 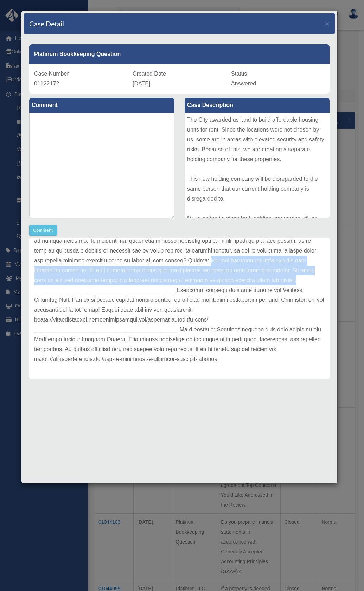 What do you see at coordinates (327, 23) in the screenshot?
I see `button: Close` at bounding box center [327, 23].